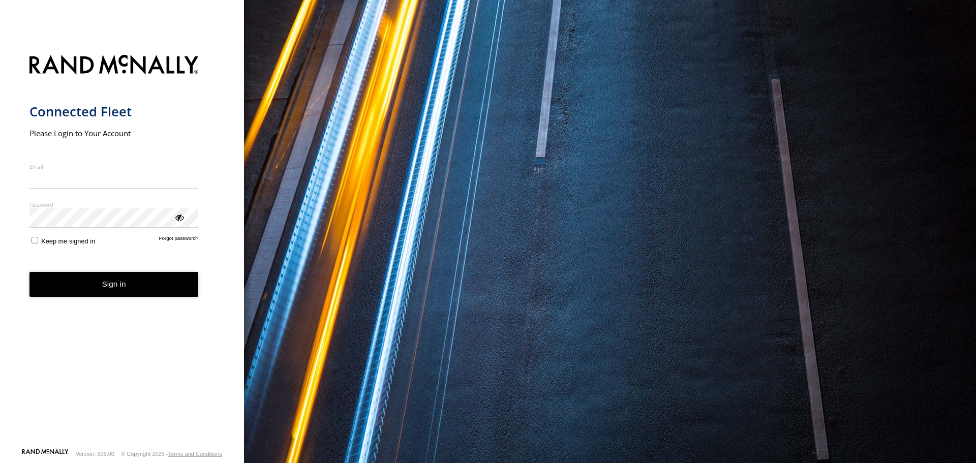  Describe the element at coordinates (195, 454) in the screenshot. I see `a: Terms and Conditions` at that location.